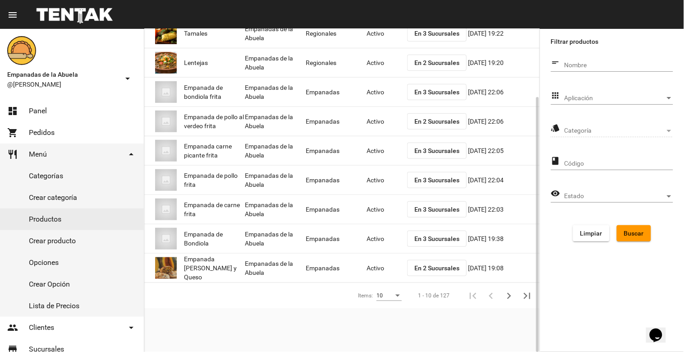 The width and height of the screenshot is (684, 352). Describe the element at coordinates (556, 193) in the screenshot. I see `mat-icon: visibility` at that location.